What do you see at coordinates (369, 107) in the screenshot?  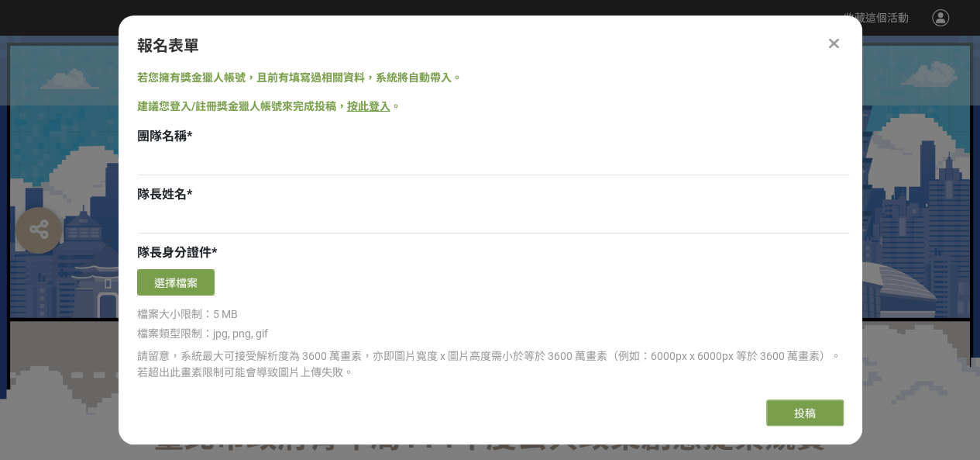 I see `a: 按此登入` at bounding box center [369, 107].